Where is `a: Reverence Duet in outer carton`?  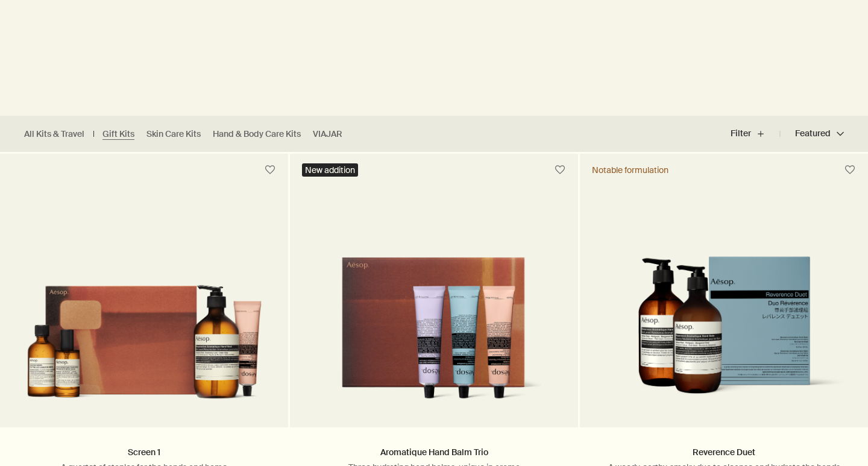
a: Reverence Duet in outer carton is located at coordinates (724, 307).